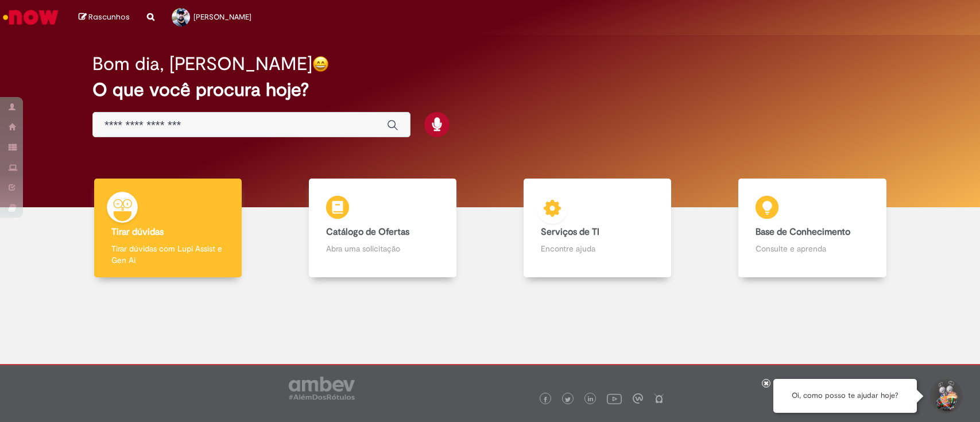 The height and width of the screenshot is (422, 980). Describe the element at coordinates (31, 17) in the screenshot. I see `img: ServiceNow` at that location.